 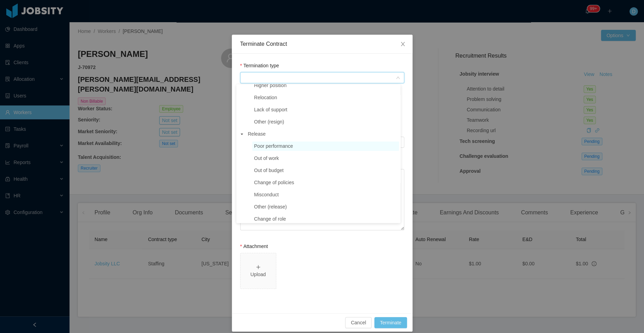 I want to click on button: Close, so click(x=403, y=44).